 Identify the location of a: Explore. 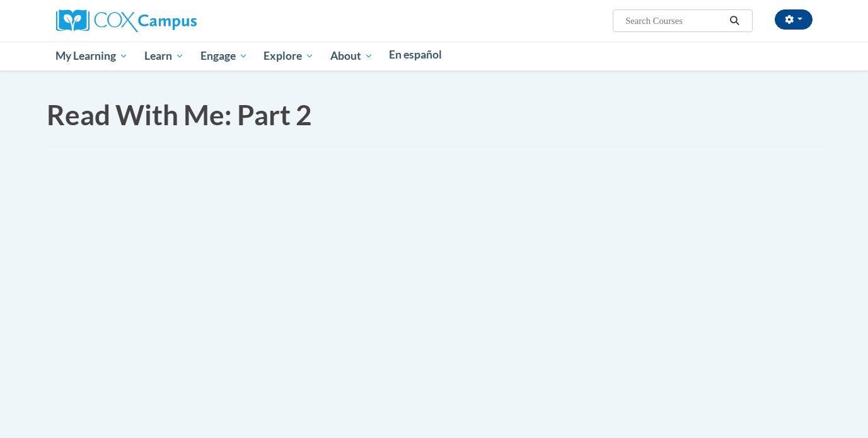
(289, 56).